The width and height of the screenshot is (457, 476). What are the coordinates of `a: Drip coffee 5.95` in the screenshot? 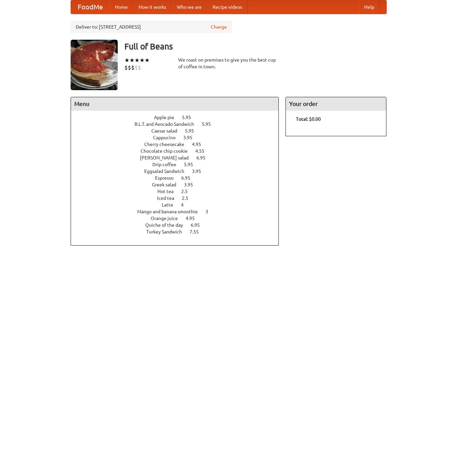 It's located at (179, 164).